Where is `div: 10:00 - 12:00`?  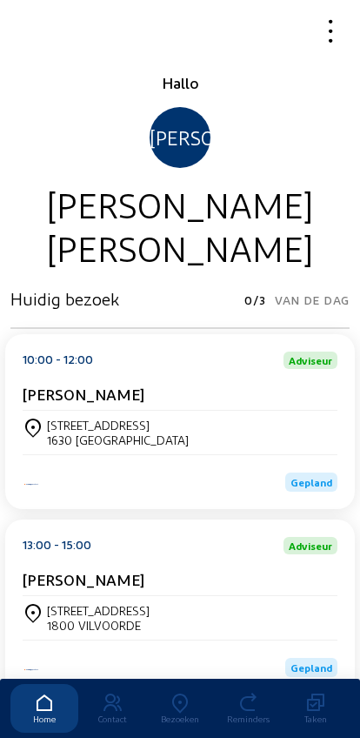
div: 10:00 - 12:00 is located at coordinates (57, 360).